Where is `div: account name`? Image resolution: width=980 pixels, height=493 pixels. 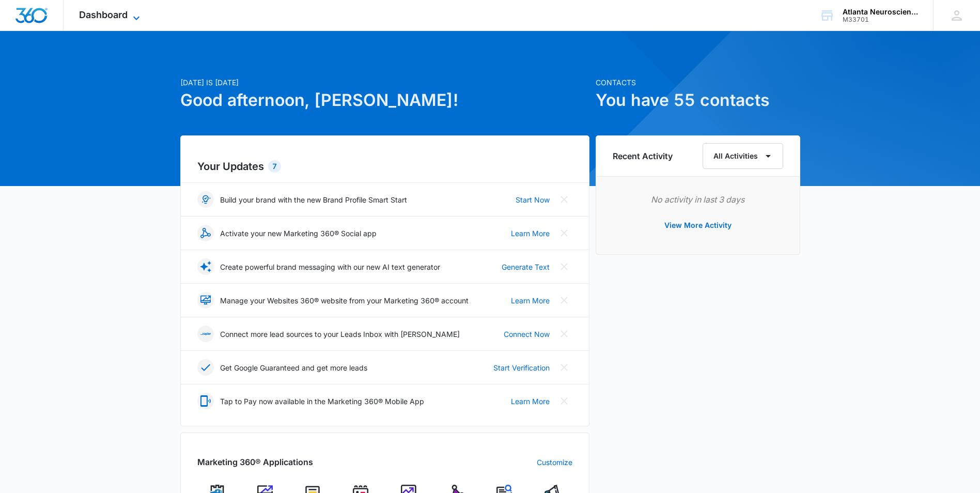 div: account name is located at coordinates (880, 12).